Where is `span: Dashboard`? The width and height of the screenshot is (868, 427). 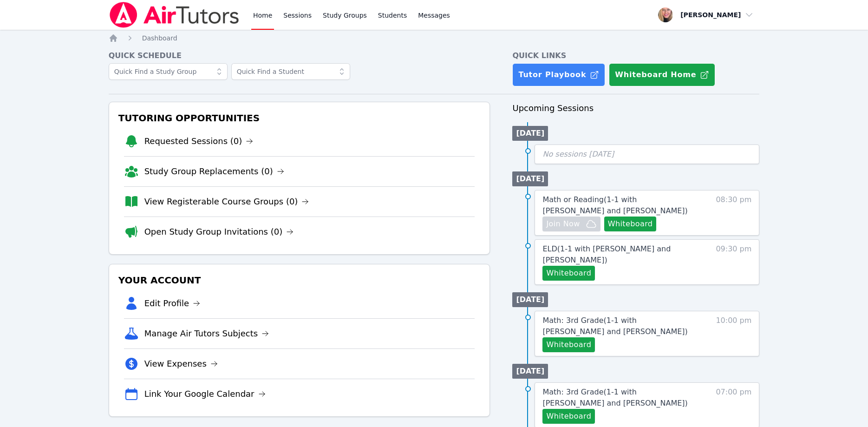 span: Dashboard is located at coordinates (160, 38).